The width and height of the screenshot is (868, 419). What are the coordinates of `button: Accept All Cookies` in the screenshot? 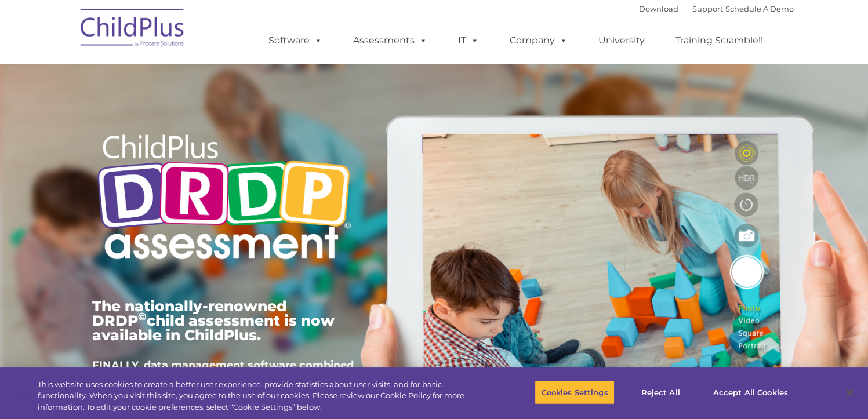 It's located at (750, 392).